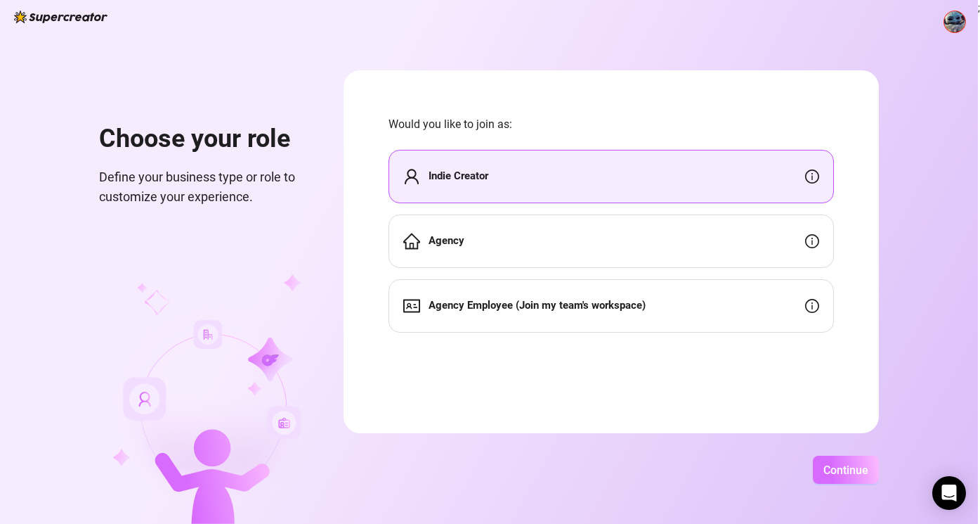 This screenshot has width=980, height=524. What do you see at coordinates (846, 470) in the screenshot?
I see `button: Continue` at bounding box center [846, 470].